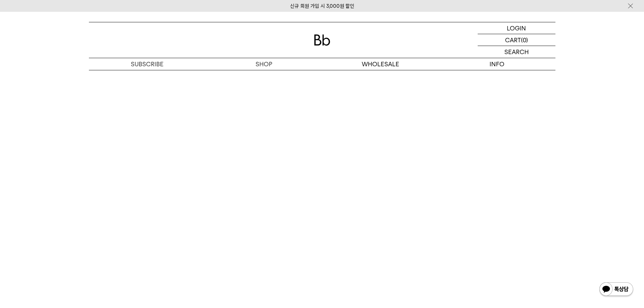 This screenshot has height=308, width=644. What do you see at coordinates (147, 64) in the screenshot?
I see `a: SUBSCRIBE` at bounding box center [147, 64].